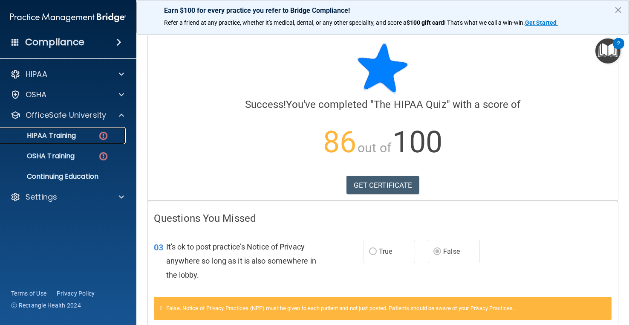  I want to click on span: 03, so click(159, 247).